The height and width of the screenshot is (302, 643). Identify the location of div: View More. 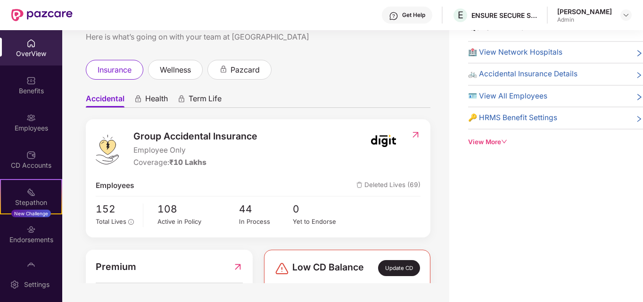
(555, 142).